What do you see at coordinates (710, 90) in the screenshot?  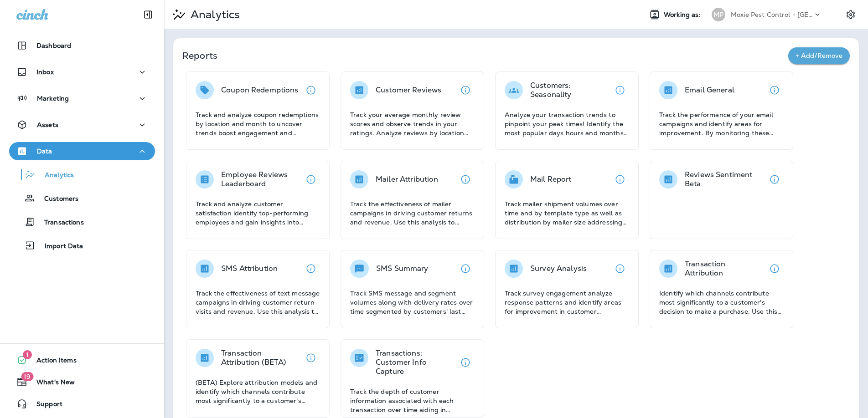 I see `p: Email General` at bounding box center [710, 90].